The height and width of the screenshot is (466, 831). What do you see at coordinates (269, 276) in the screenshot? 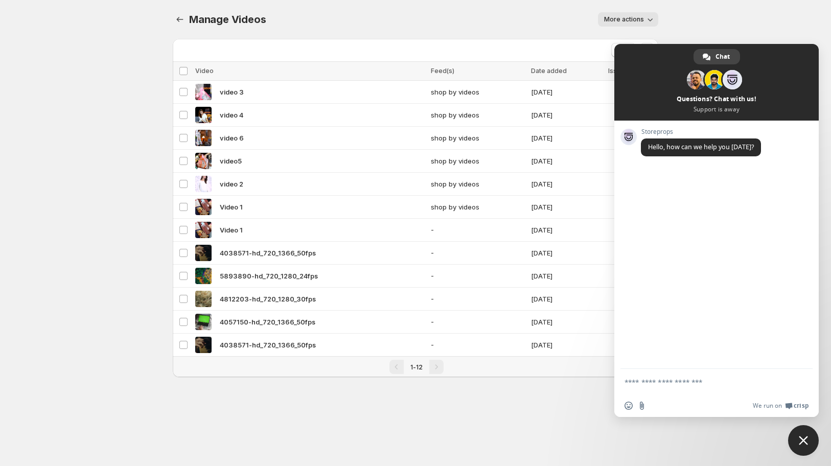
I see `span: 5893890-hd_720_1280_24fps` at bounding box center [269, 276].